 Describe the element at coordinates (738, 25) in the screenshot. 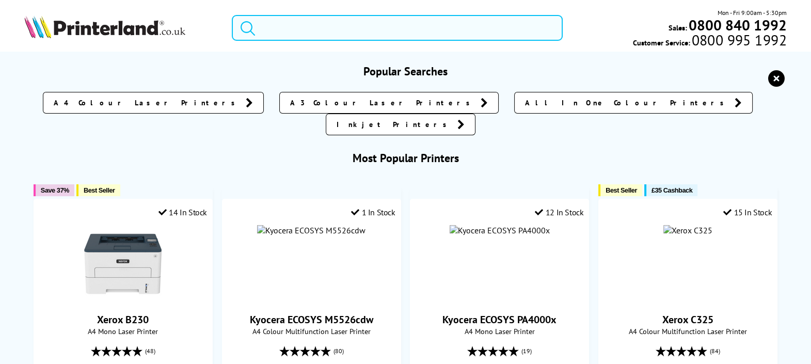

I see `b: 0800 840 1992` at that location.